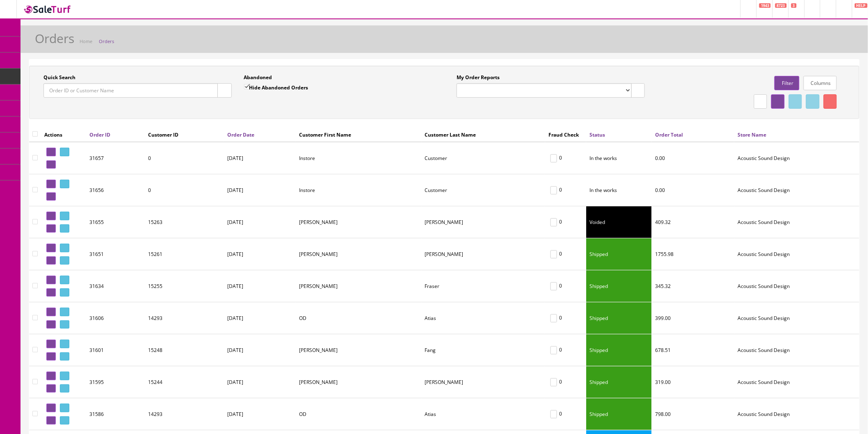 Image resolution: width=868 pixels, height=434 pixels. Describe the element at coordinates (107, 41) in the screenshot. I see `a: Orders` at that location.